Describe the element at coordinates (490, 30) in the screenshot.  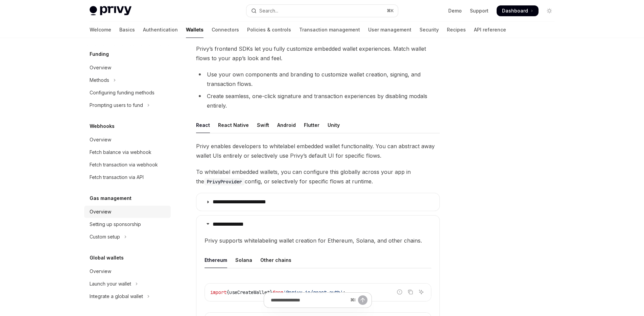
I see `a: API reference` at that location.